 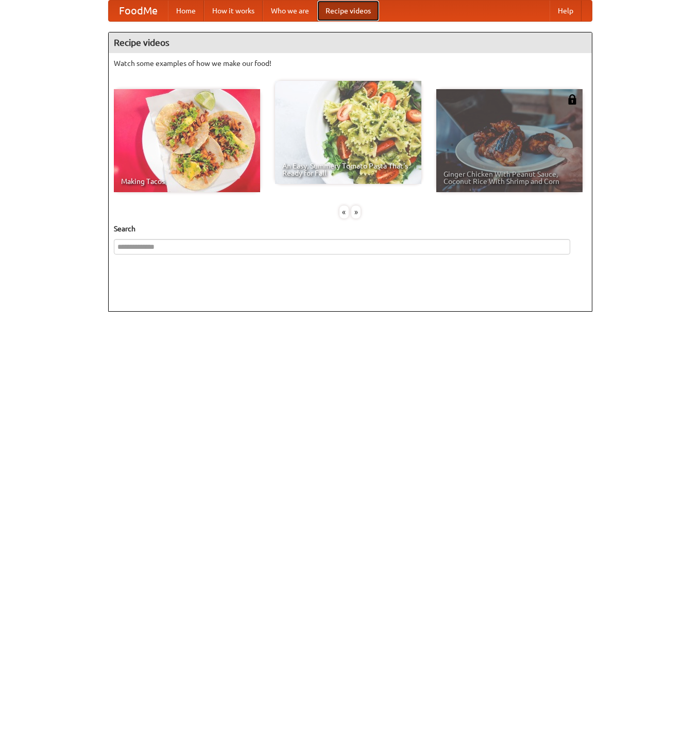 What do you see at coordinates (138, 11) in the screenshot?
I see `a: FoodMe` at bounding box center [138, 11].